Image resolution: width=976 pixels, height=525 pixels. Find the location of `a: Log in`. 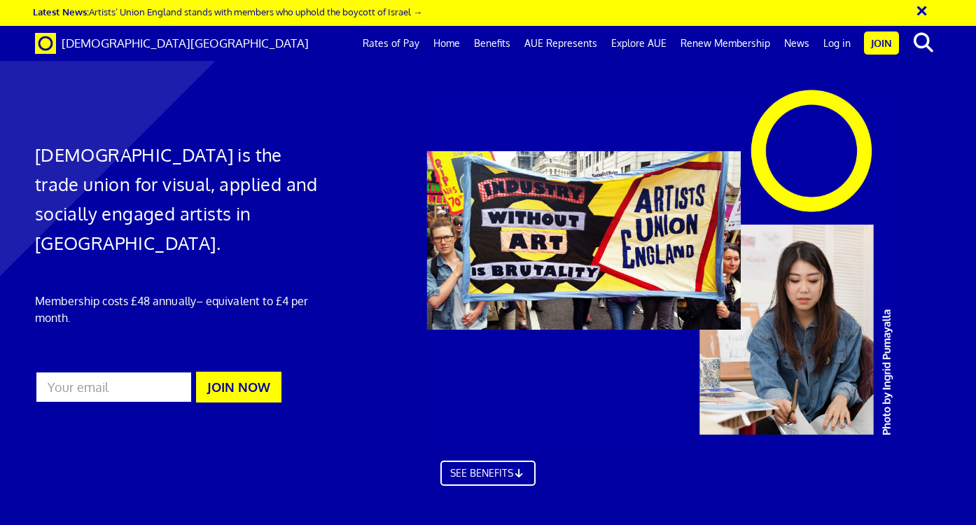

a: Log in is located at coordinates (837, 43).